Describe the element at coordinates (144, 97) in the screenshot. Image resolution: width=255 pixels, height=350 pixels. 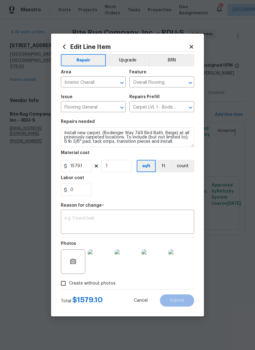
I see `h5: Repairs Prefill` at that location.